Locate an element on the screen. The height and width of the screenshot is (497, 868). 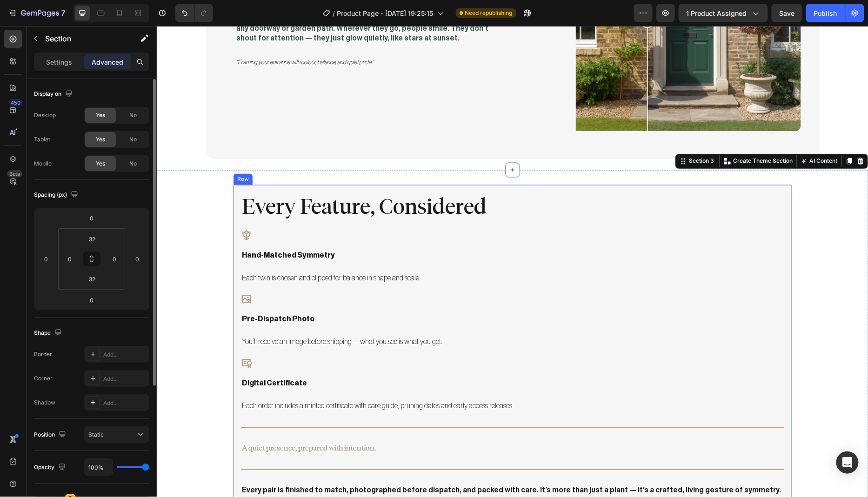
div: Opacity is located at coordinates (51, 467).